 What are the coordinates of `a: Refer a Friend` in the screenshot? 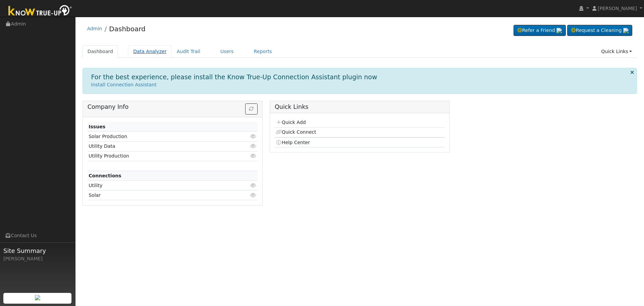 It's located at (540, 31).